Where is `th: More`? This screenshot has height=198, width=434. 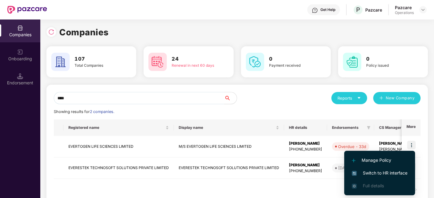
th: More is located at coordinates (411, 128).